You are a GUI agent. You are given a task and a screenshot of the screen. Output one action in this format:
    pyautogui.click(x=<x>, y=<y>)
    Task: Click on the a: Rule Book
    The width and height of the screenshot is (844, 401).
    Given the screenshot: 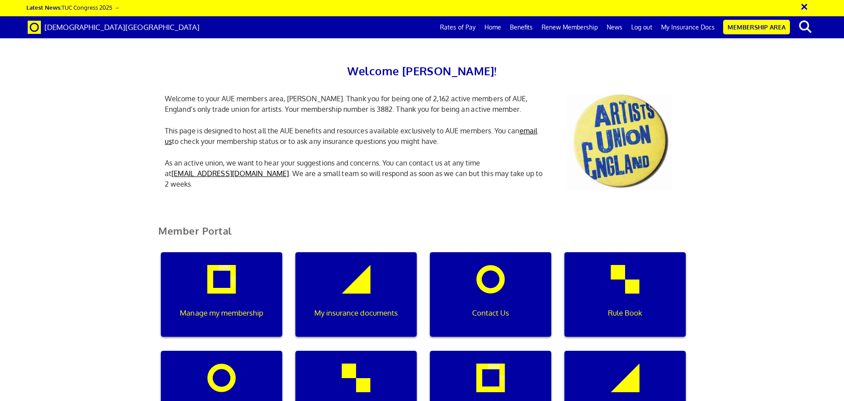 What is the action you would take?
    pyautogui.click(x=625, y=301)
    